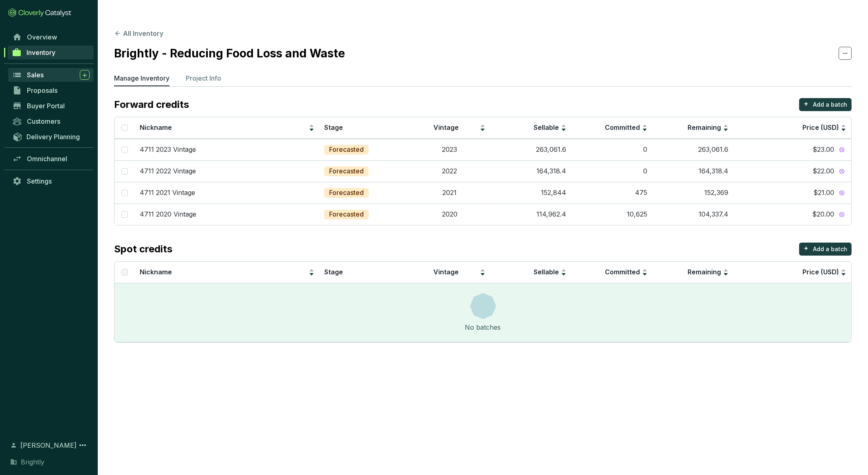  Describe the element at coordinates (51, 106) in the screenshot. I see `a: Buyer Portal` at that location.